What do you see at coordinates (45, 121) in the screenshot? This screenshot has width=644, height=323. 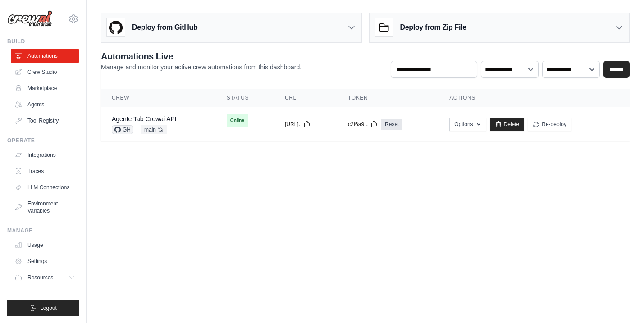 I see `a: Tool Registry` at bounding box center [45, 121].